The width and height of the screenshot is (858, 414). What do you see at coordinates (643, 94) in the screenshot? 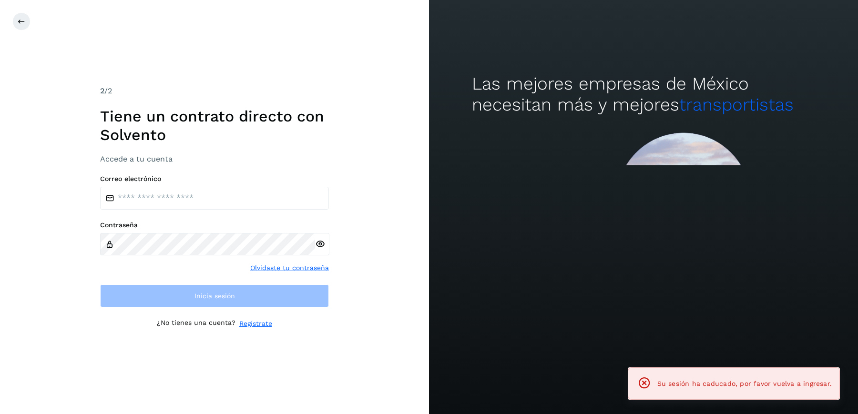
I see `h2: Las mejores empresas de México necesitan más y mejores` at bounding box center [643, 94].